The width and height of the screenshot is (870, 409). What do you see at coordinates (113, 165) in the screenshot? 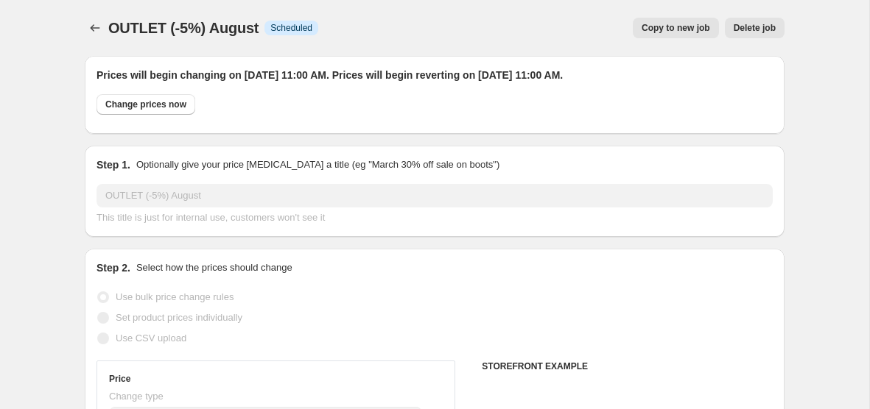
I see `h2: Step 1.` at bounding box center [113, 165].